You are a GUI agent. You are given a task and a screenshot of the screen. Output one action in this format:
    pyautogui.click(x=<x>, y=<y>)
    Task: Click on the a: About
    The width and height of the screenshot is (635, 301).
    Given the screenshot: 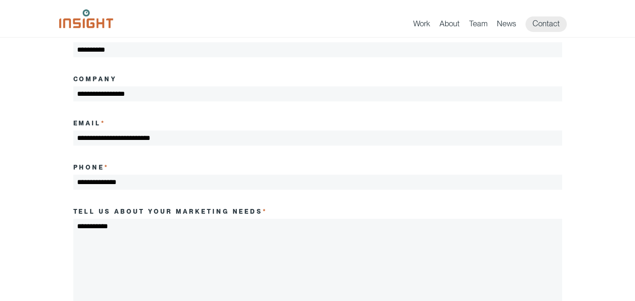 What is the action you would take?
    pyautogui.click(x=449, y=25)
    